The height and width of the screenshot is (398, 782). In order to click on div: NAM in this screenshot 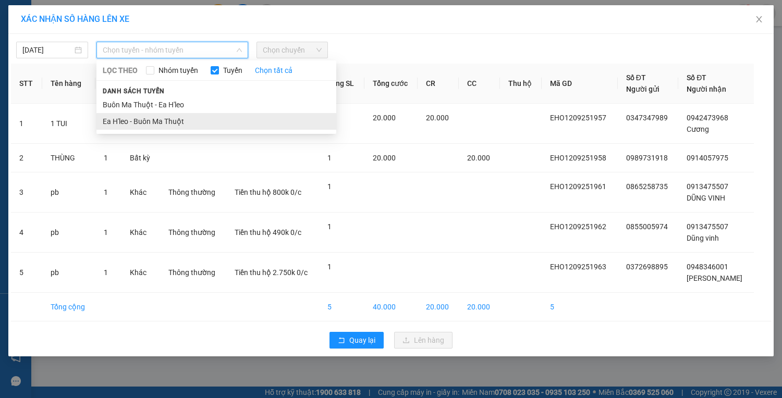, I will do `click(126, 28)`.